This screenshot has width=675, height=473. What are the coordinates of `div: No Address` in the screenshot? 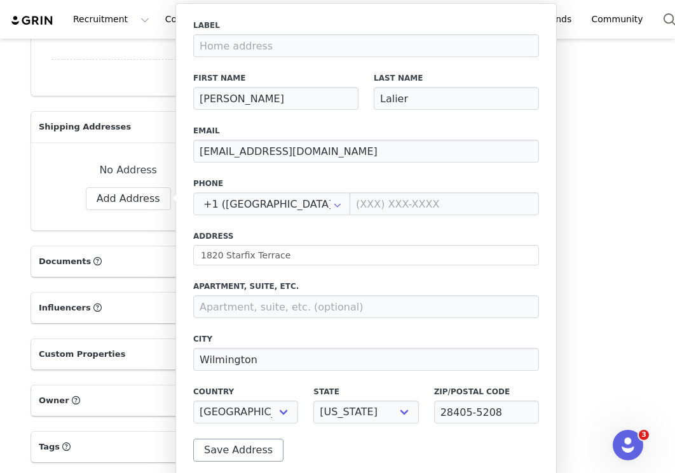 It's located at (128, 170).